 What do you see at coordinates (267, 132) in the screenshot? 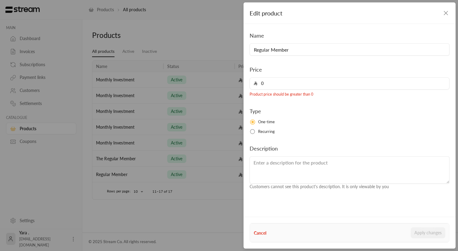
I see `span: Recurring` at bounding box center [267, 132].